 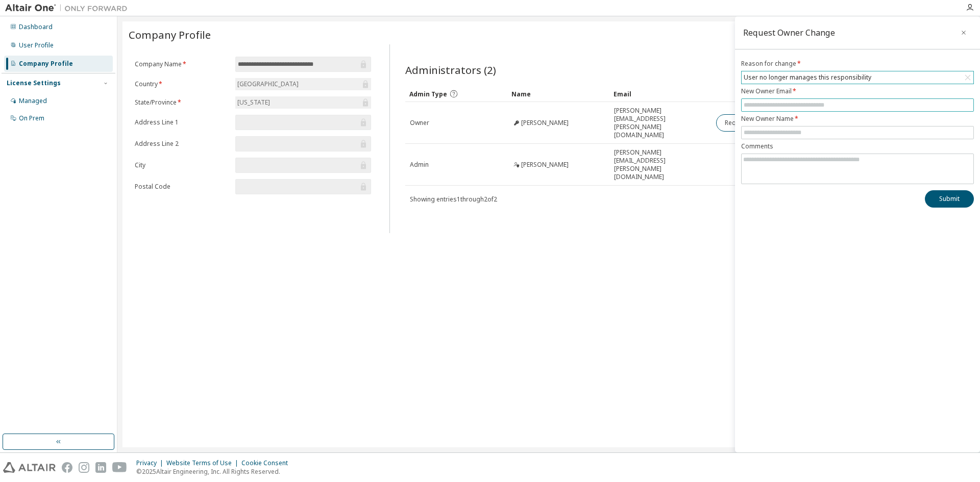 I want to click on span: Admin, so click(x=419, y=165).